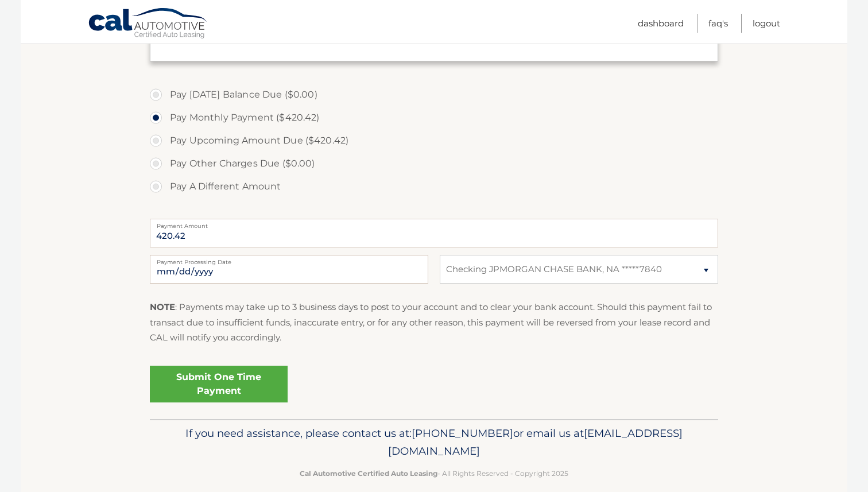 This screenshot has height=492, width=868. What do you see at coordinates (434, 187) in the screenshot?
I see `label: Pay A Different Amount` at bounding box center [434, 187].